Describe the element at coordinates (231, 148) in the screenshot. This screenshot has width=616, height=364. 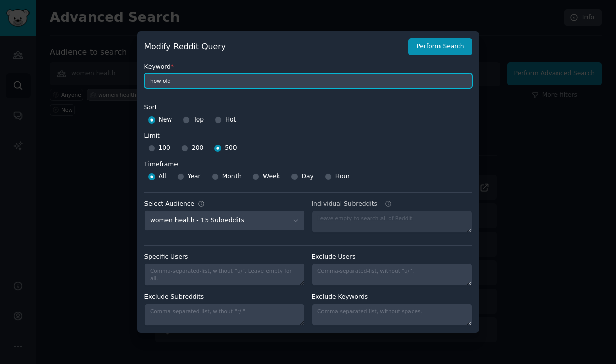
I see `span: 500` at that location.